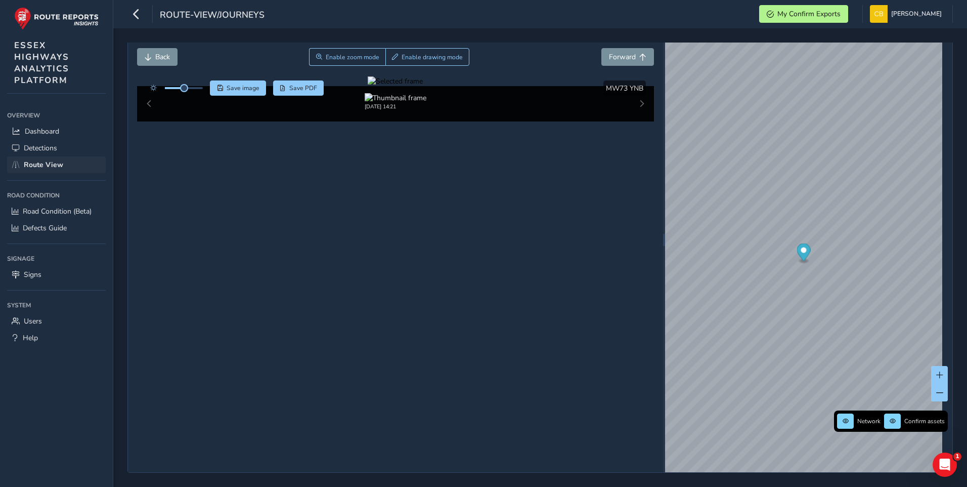 This screenshot has height=487, width=967. What do you see at coordinates (56, 211) in the screenshot?
I see `a: Road Condition (Beta)` at bounding box center [56, 211].